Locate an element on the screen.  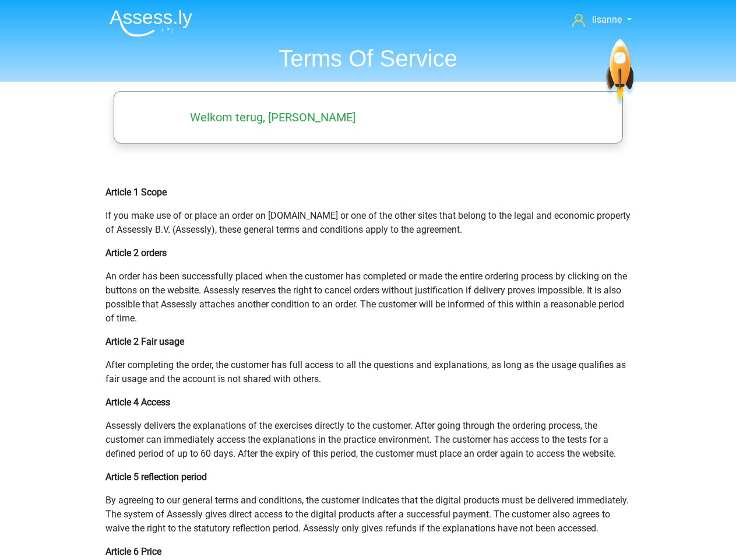
b: Article 2 orders is located at coordinates (136, 253).